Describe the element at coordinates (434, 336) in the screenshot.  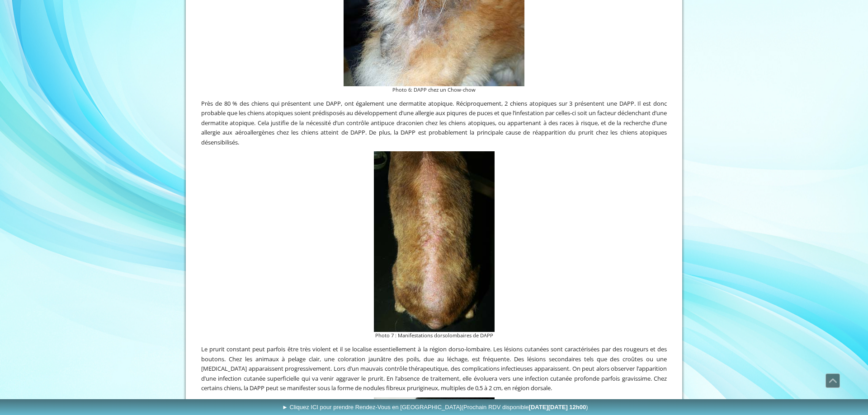
I see `figcaption: Photo 7 : Manifestations dorsolombaires de DAPP` at that location.